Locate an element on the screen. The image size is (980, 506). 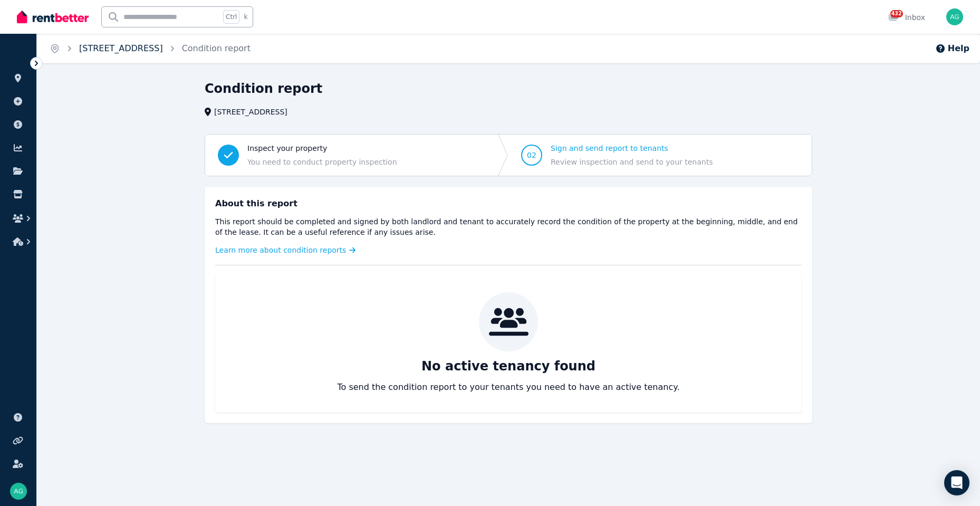
a: Condition report is located at coordinates (216, 48).